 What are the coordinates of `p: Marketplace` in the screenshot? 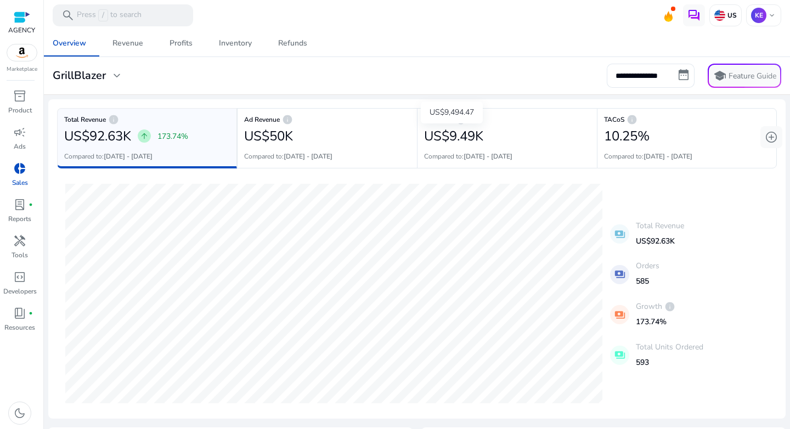 It's located at (22, 69).